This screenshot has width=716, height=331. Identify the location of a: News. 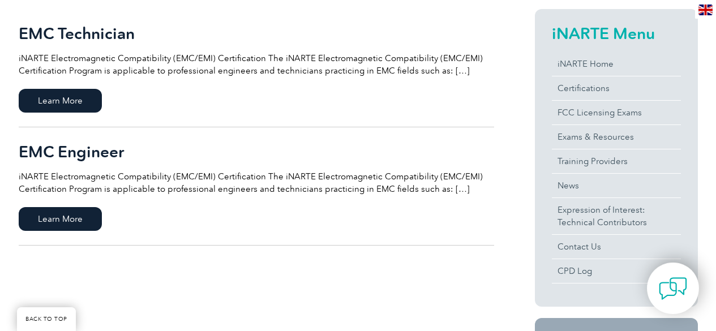
(616, 186).